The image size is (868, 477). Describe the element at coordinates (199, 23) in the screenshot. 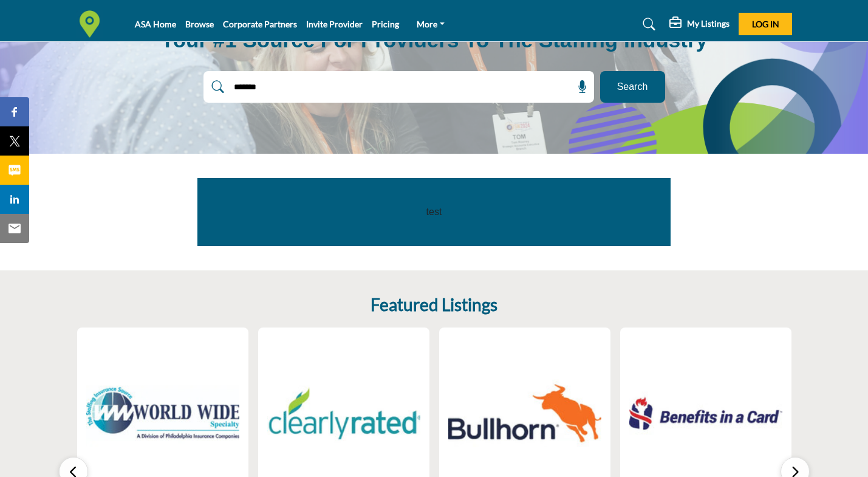

I see `a: Browse` at that location.